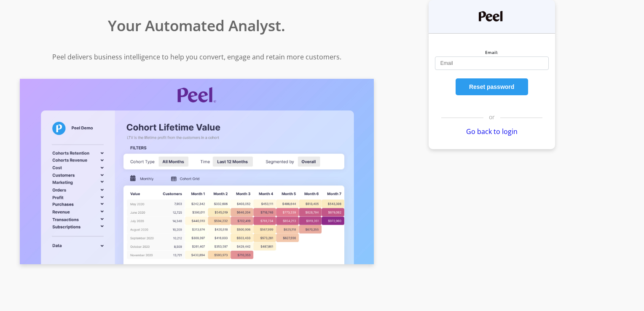 This screenshot has height=311, width=644. Describe the element at coordinates (492, 52) in the screenshot. I see `label: Email:` at that location.